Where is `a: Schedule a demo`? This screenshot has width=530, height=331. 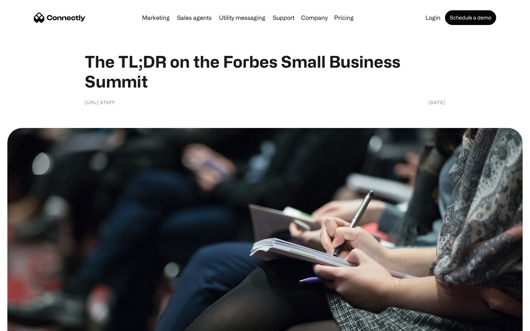 a: Schedule a demo is located at coordinates (471, 18).